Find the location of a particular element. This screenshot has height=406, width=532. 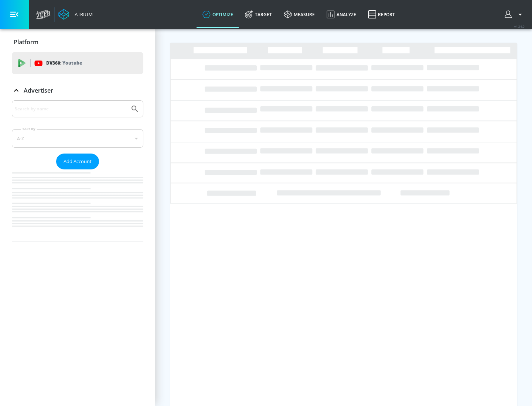

a: Target is located at coordinates (258, 15).